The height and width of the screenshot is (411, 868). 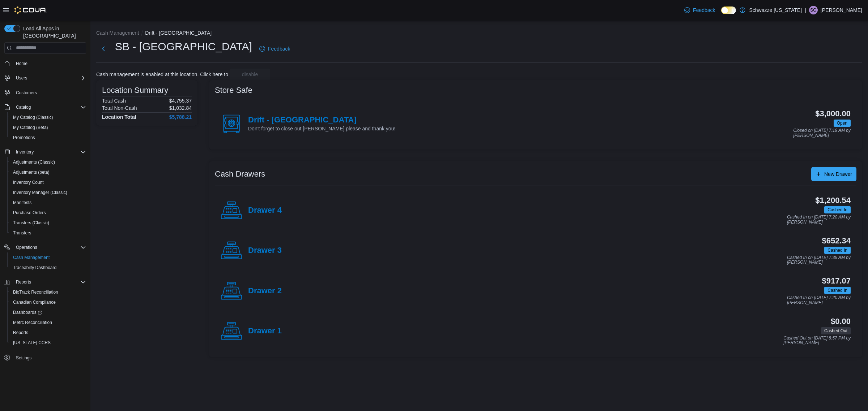 What do you see at coordinates (180, 108) in the screenshot?
I see `p: $1,032.84` at bounding box center [180, 108].